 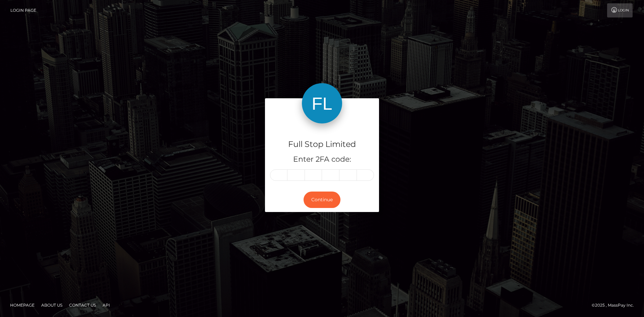 What do you see at coordinates (322, 103) in the screenshot?
I see `img: Full Stop Limited` at bounding box center [322, 103].